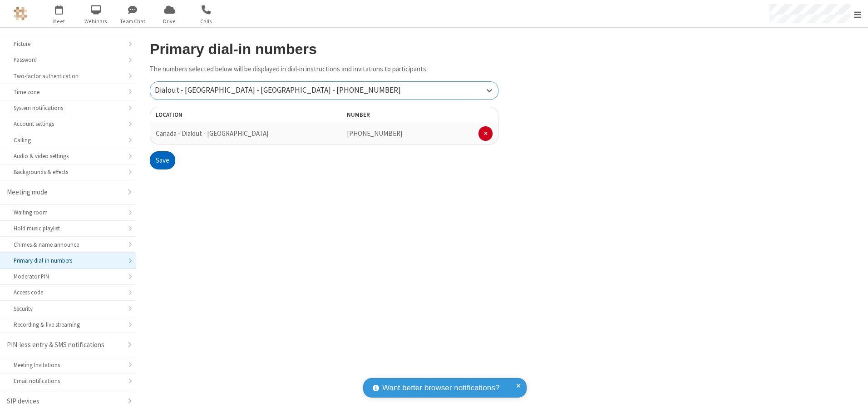  What do you see at coordinates (324, 49) in the screenshot?
I see `h2: Primary dial-in numbers` at bounding box center [324, 49].